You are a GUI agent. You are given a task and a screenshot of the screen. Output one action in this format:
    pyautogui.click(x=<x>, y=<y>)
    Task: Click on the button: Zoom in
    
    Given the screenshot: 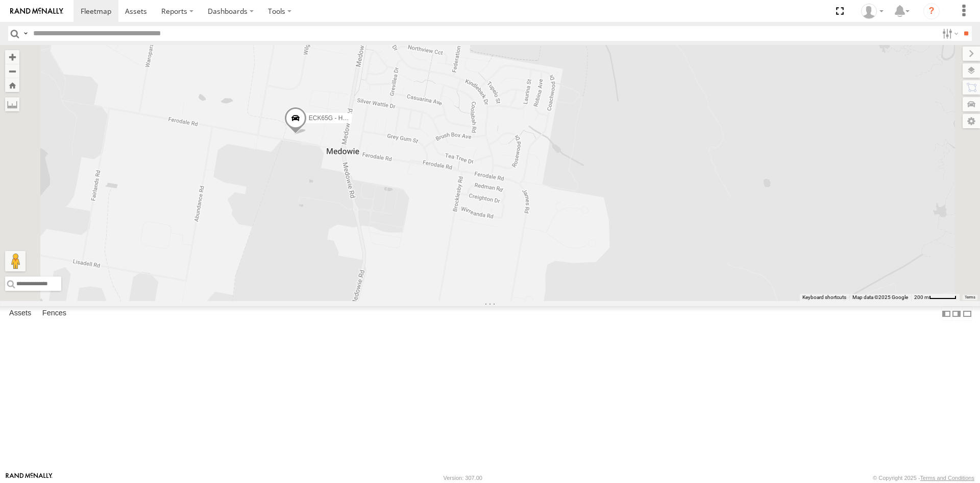 What is the action you would take?
    pyautogui.click(x=12, y=57)
    